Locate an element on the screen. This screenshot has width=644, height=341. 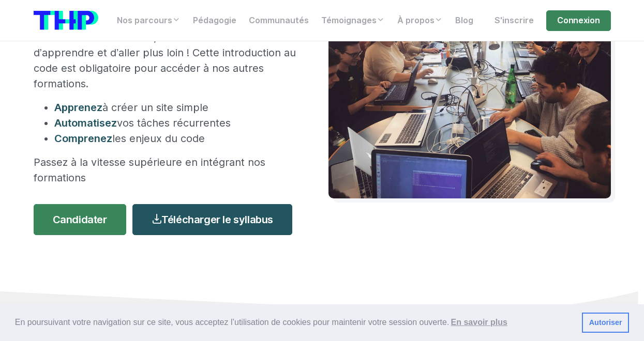
a: Pédagogie is located at coordinates (215, 21).